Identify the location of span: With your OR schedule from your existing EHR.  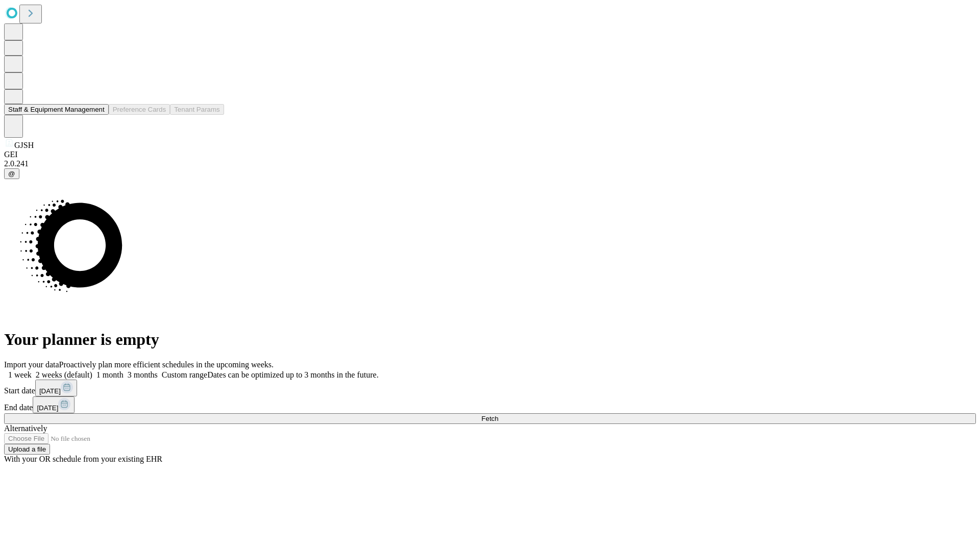
(83, 458).